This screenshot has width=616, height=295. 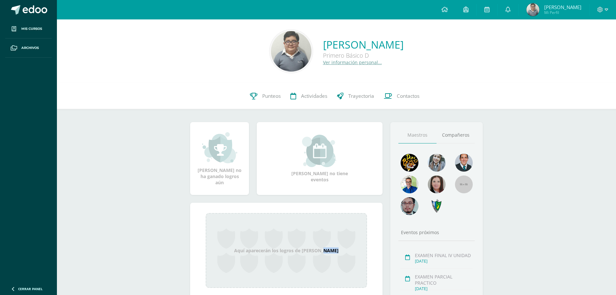 I want to click on img: 55x55, so click(x=464, y=184).